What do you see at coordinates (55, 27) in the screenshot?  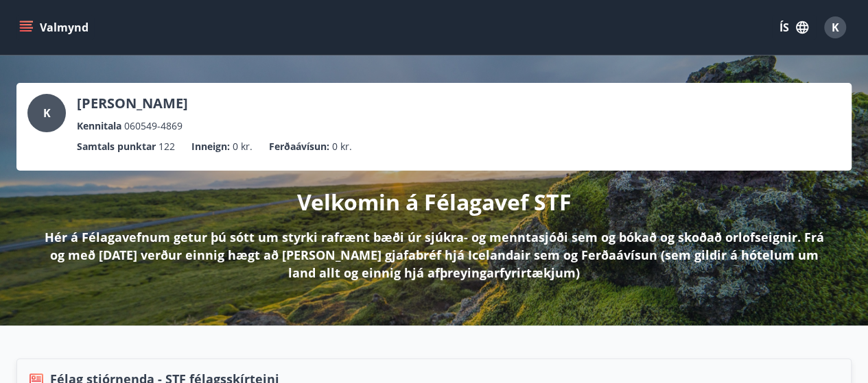 I see `button: menu` at bounding box center [55, 27].